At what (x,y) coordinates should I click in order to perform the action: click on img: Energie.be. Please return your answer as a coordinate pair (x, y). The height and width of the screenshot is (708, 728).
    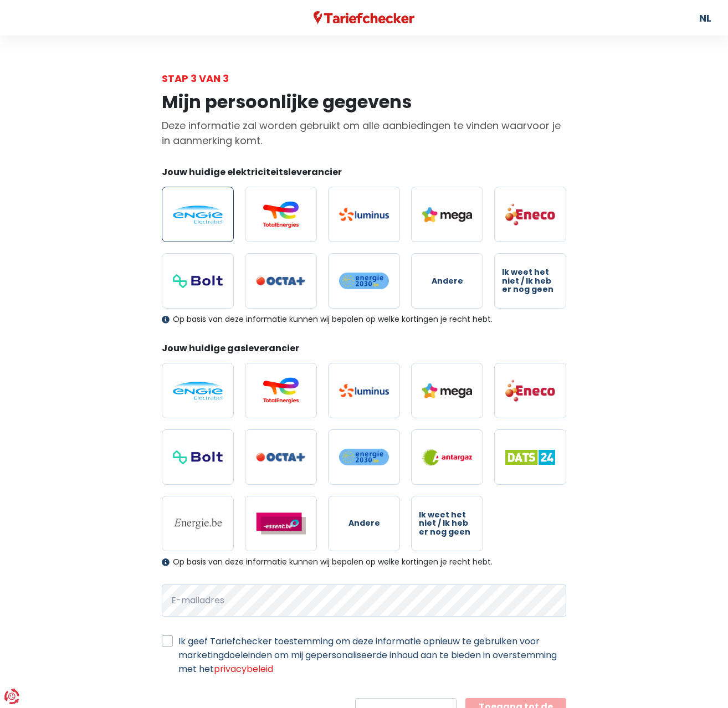
    Looking at the image, I should click on (198, 524).